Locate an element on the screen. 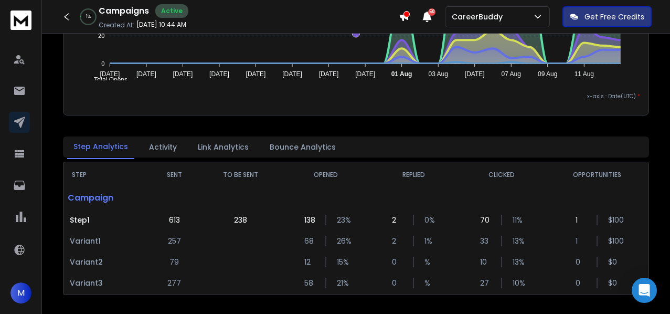  p: Variant 3 is located at coordinates (106, 283).